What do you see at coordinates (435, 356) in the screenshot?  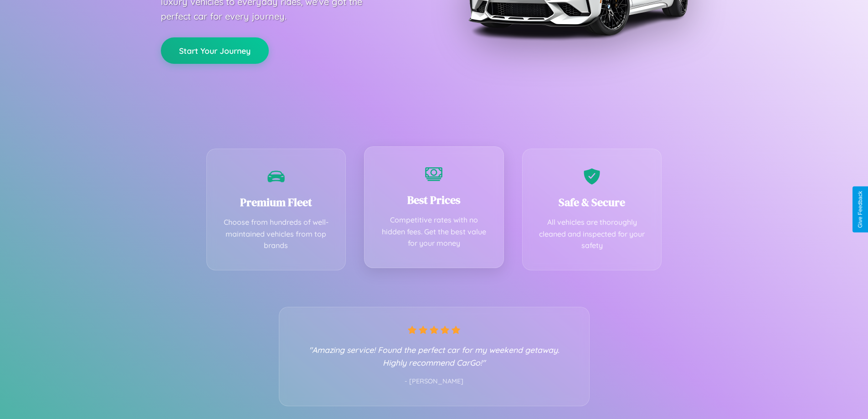 I see `p: "Amazing service! Found the perfect car for my weekend getaway. Highly recommend CarGo!"` at bounding box center [435, 356].